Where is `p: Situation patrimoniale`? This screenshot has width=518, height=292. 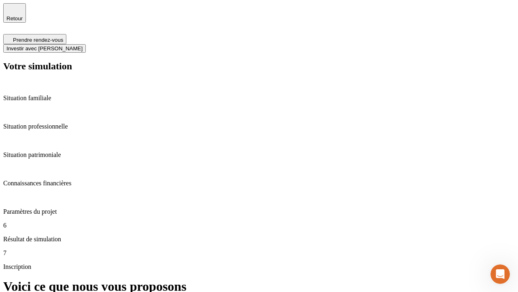 p: Situation patrimoniale is located at coordinates (259, 155).